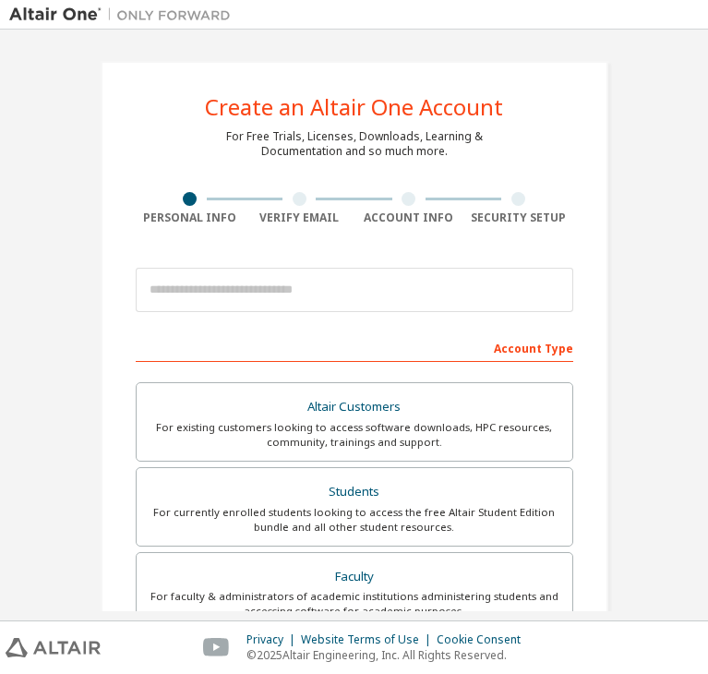  What do you see at coordinates (354, 577) in the screenshot?
I see `div: Faculty` at bounding box center [354, 577].